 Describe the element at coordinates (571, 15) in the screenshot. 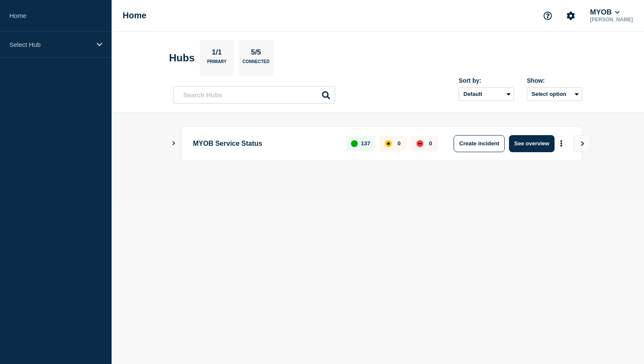

I see `button: Account settings` at that location.